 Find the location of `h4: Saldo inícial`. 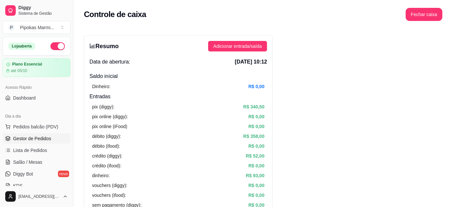

h4: Saldo inícial is located at coordinates (178, 76).